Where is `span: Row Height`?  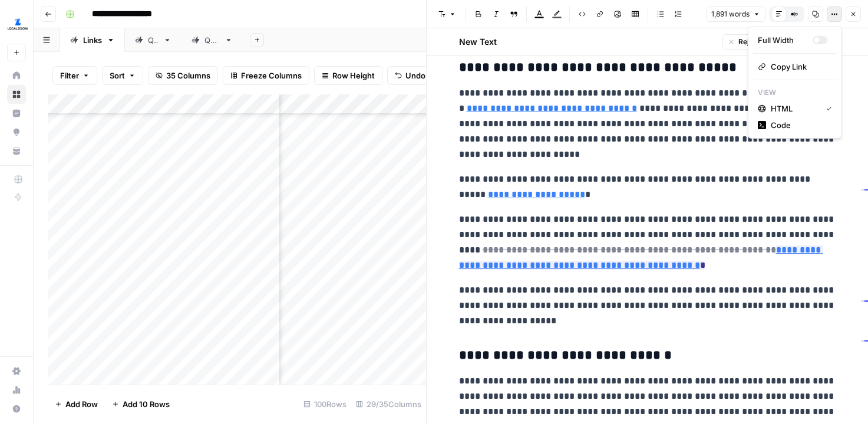 span: Row Height is located at coordinates (353, 76).